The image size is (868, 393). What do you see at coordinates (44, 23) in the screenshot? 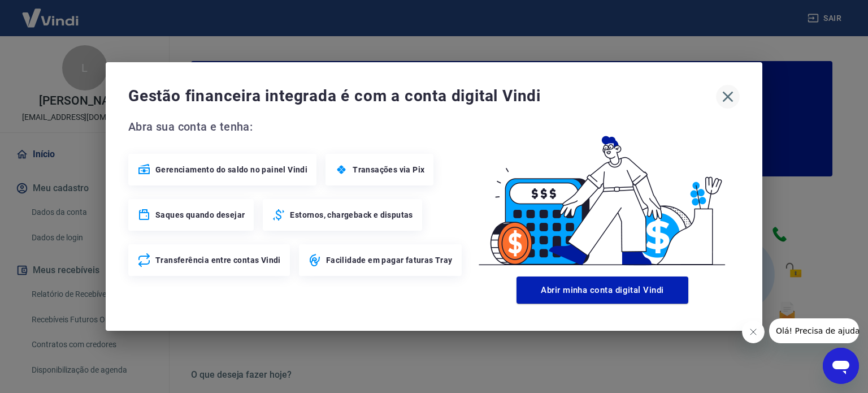
I see `div: v 4.0.25` at bounding box center [44, 23].